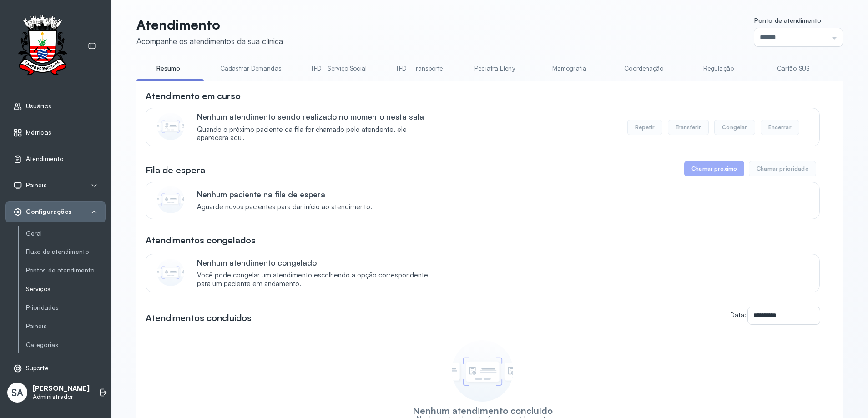 This screenshot has width=868, height=418. I want to click on h3: Nenhum atendimento concluído, so click(483, 410).